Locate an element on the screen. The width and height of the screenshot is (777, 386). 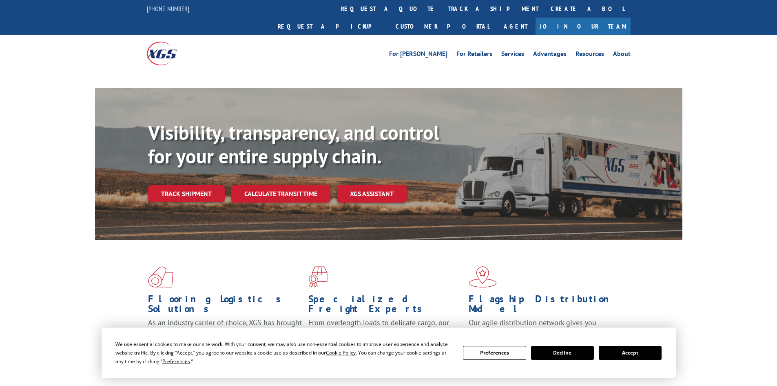
a: XGS ASSISTANT is located at coordinates (372, 193).